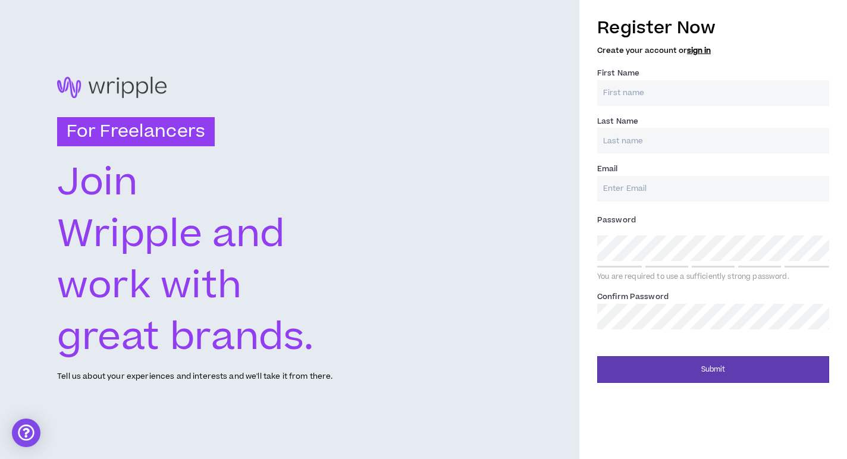 This screenshot has height=459, width=847. Describe the element at coordinates (713, 188) in the screenshot. I see `input: Enter Email` at that location.